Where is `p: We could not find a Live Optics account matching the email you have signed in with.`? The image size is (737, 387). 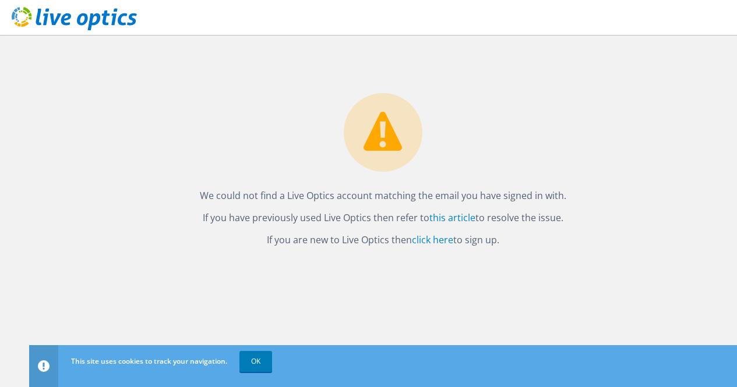
p: We could not find a Live Optics account matching the email you have signed in with. is located at coordinates (383, 196).